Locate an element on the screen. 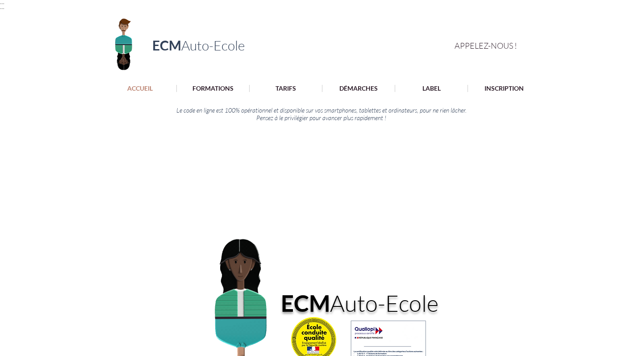 This screenshot has width=643, height=356. a: FORMATIONS is located at coordinates (212, 88).